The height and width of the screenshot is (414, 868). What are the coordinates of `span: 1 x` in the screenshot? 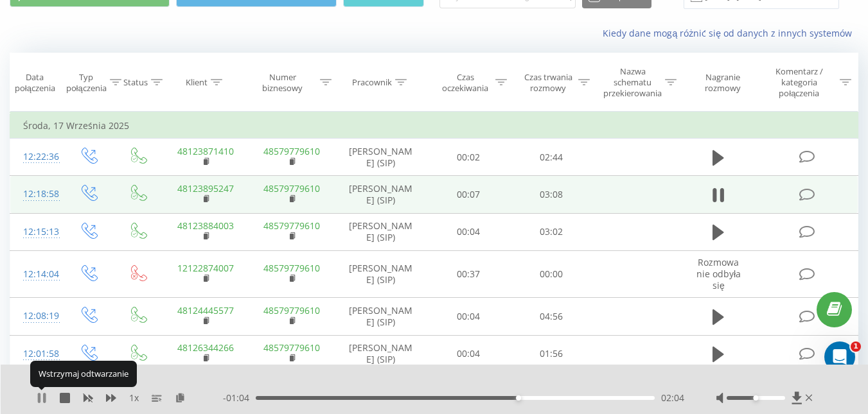 It's located at (134, 398).